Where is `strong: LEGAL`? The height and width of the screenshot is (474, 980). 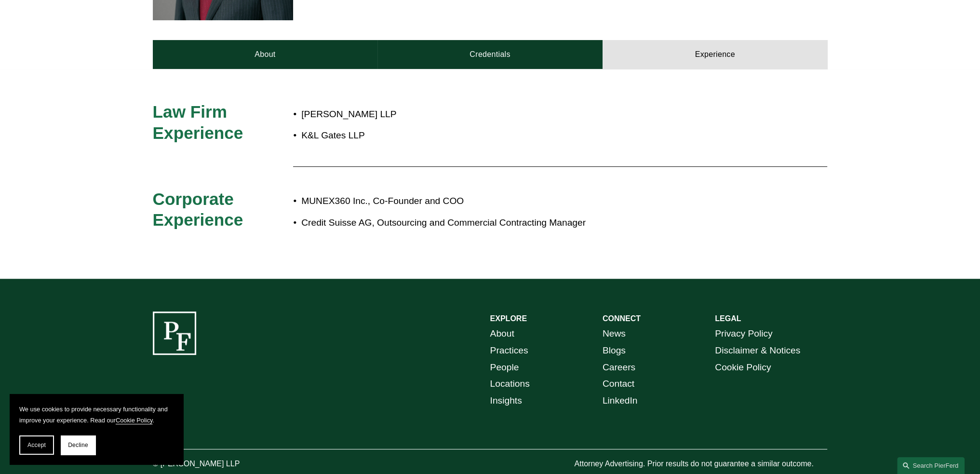 strong: LEGAL is located at coordinates (728, 318).